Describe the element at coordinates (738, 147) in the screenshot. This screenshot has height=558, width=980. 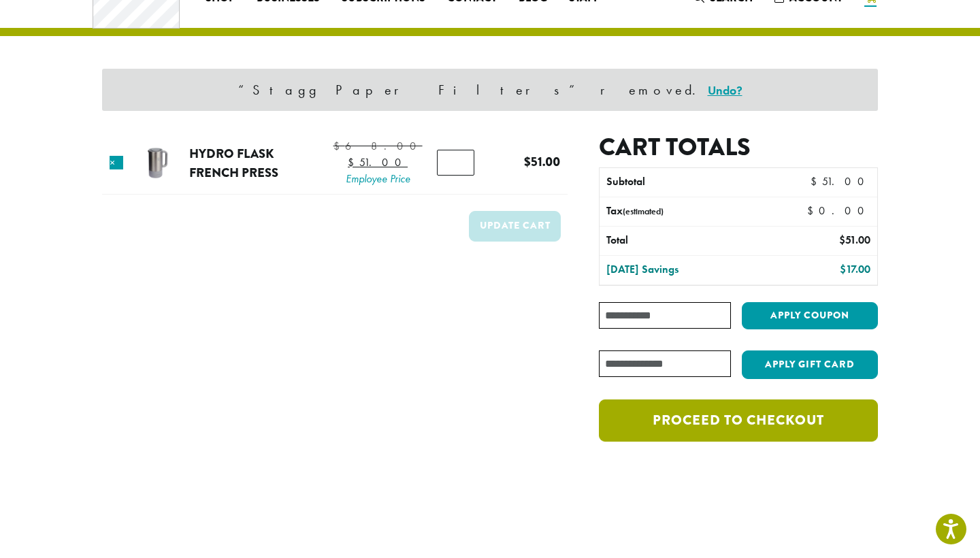
I see `h2: Cart totals` at that location.